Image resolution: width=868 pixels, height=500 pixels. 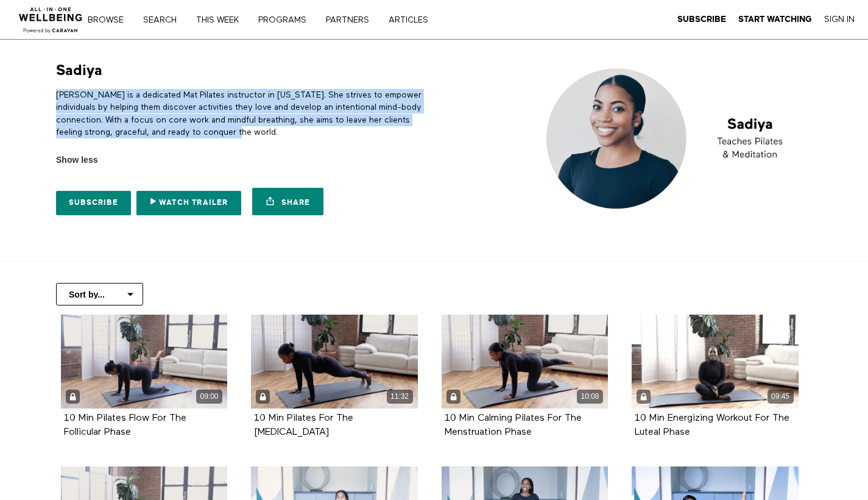 What do you see at coordinates (275, 19) in the screenshot?
I see `nav: Primary` at bounding box center [275, 19].